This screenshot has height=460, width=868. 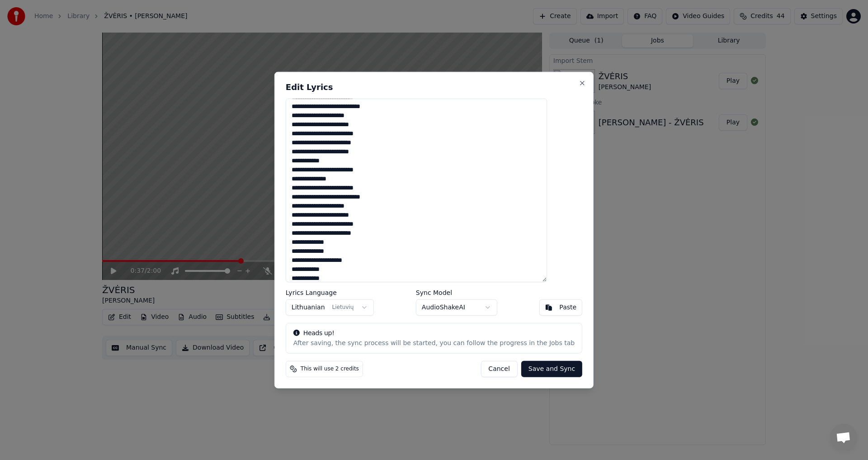 I want to click on button: Save and Sync, so click(x=551, y=369).